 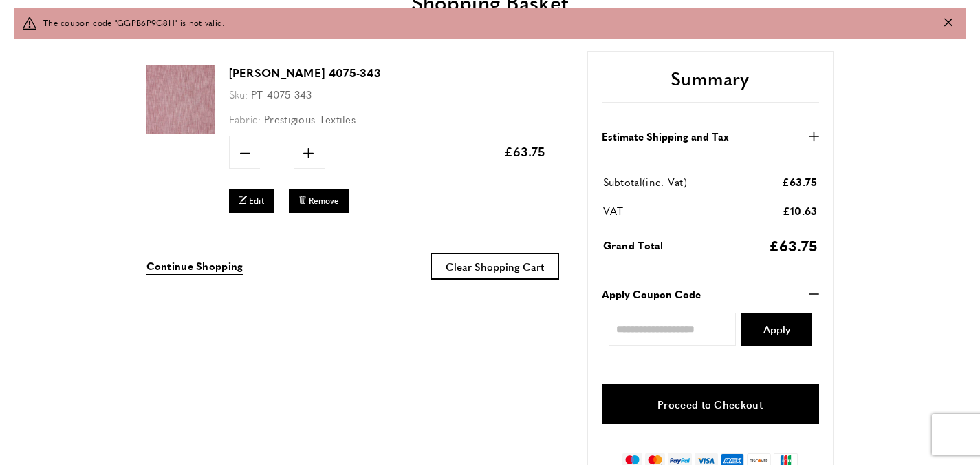 I want to click on button: Clear Shopping Cart, so click(x=495, y=266).